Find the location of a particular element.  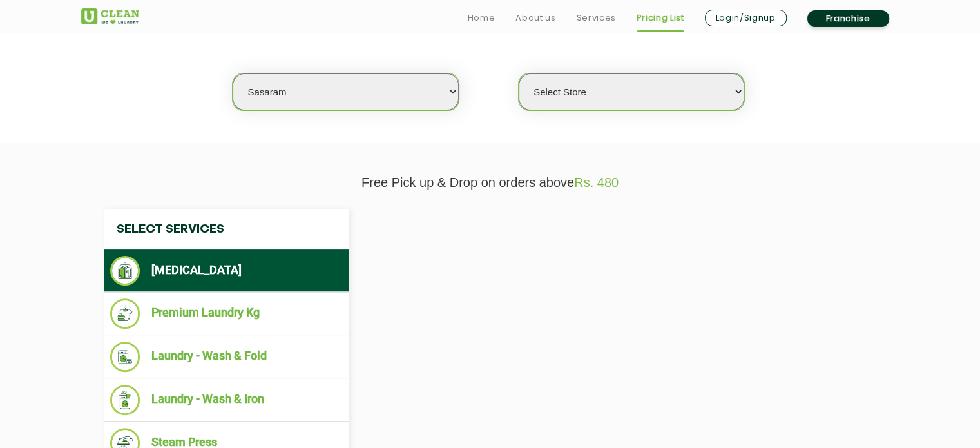

a: Login/Signup is located at coordinates (746, 18).